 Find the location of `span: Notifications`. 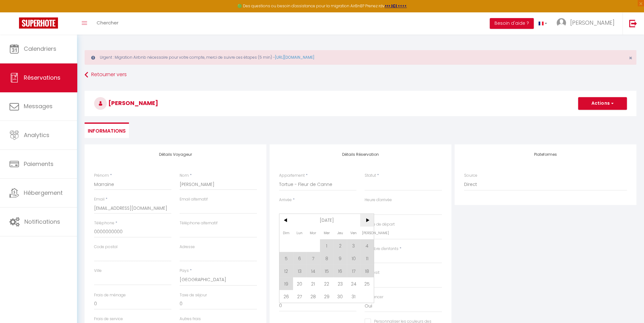

span: Notifications is located at coordinates (42, 222).